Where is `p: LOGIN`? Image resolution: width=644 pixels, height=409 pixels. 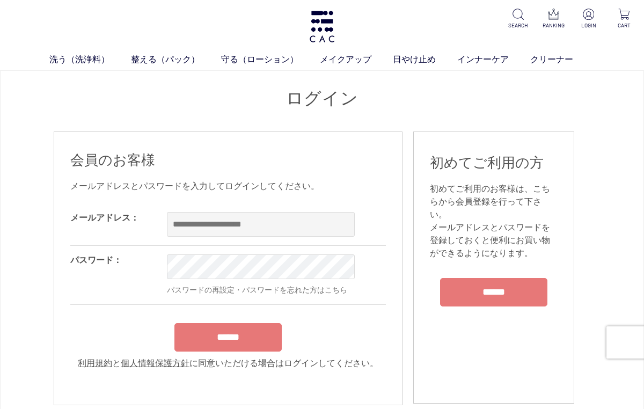
p: LOGIN is located at coordinates (589, 25).